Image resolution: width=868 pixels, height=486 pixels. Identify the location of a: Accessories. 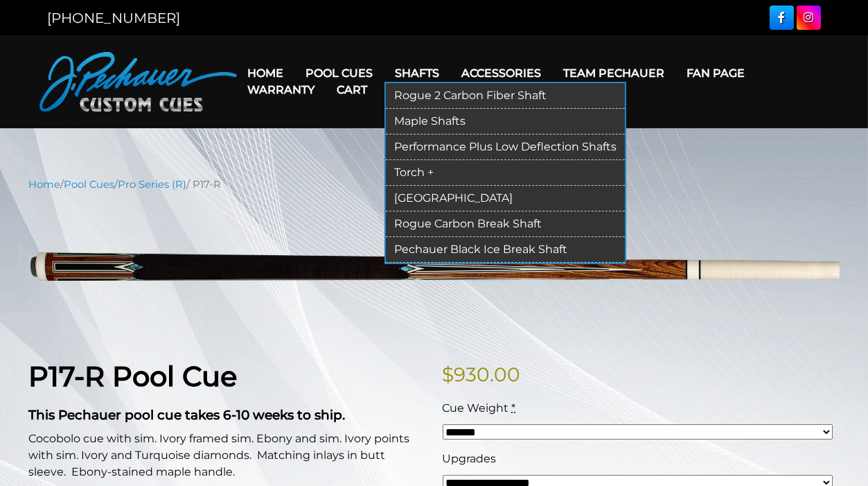
(502, 72).